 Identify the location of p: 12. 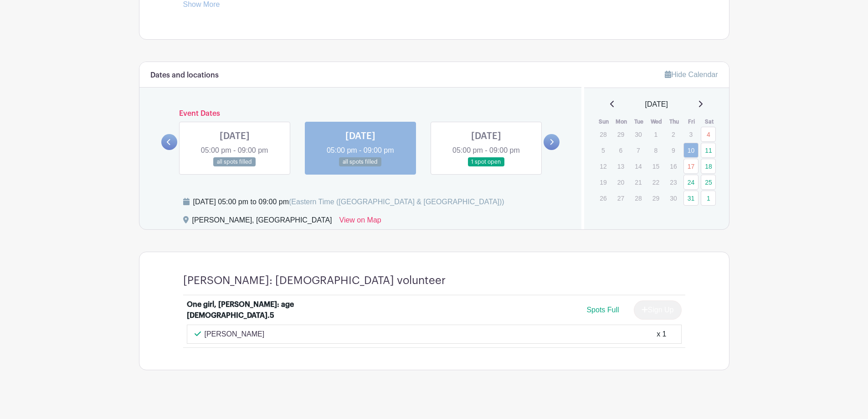
(603, 166).